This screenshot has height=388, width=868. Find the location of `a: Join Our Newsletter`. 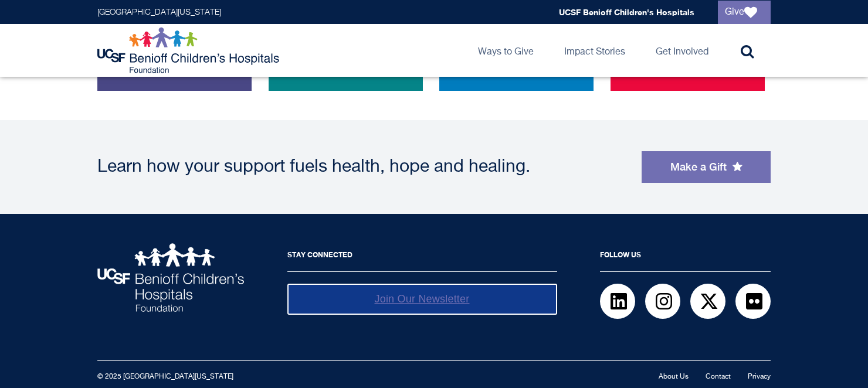

a: Join Our Newsletter is located at coordinates (422, 299).